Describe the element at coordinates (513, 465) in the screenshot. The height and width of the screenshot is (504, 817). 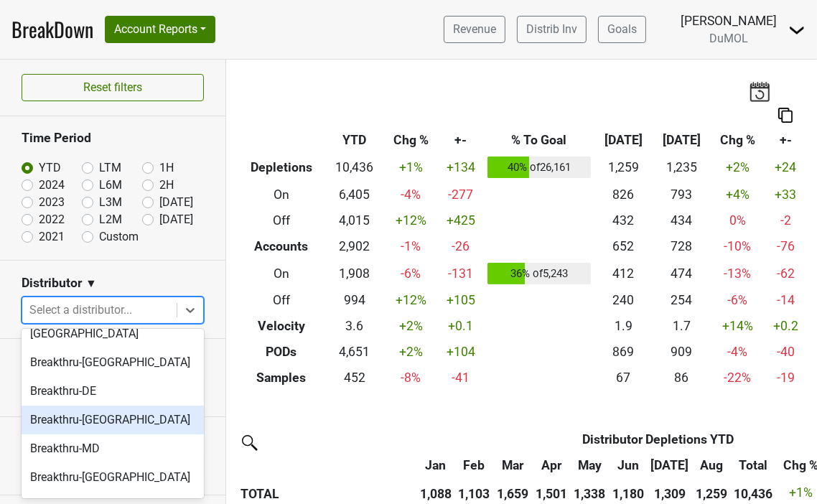
I see `th: Mar: activate to sort column ascending` at that location.